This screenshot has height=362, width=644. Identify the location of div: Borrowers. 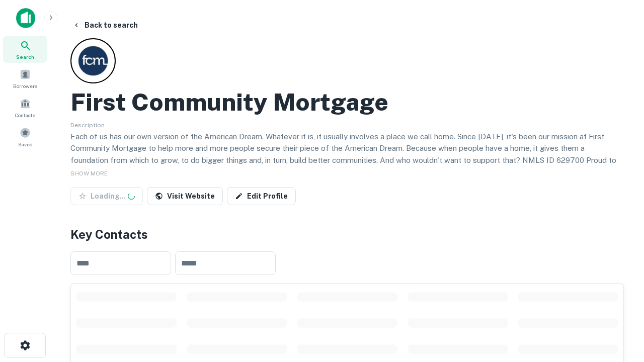
(25, 79).